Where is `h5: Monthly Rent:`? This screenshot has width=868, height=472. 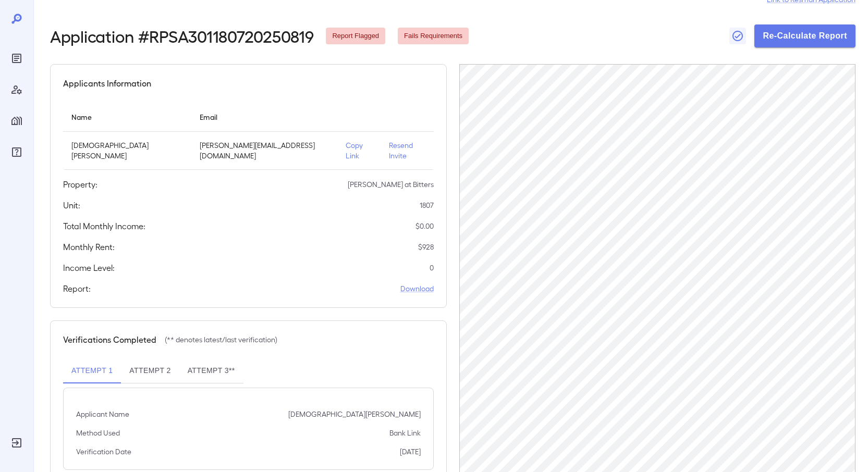
h5: Monthly Rent: is located at coordinates (88, 247).